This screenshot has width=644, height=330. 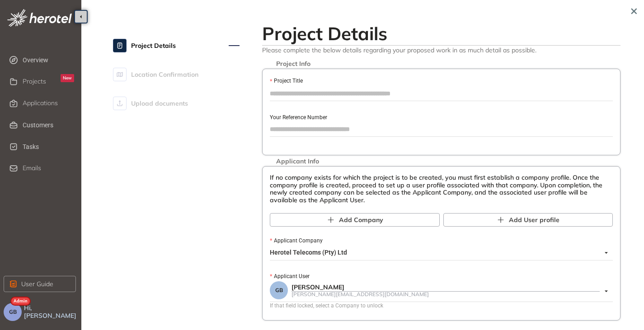 I want to click on div: New, so click(x=67, y=78).